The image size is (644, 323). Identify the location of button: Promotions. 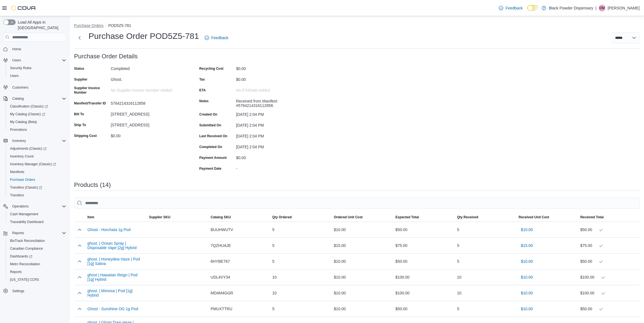
(37, 130).